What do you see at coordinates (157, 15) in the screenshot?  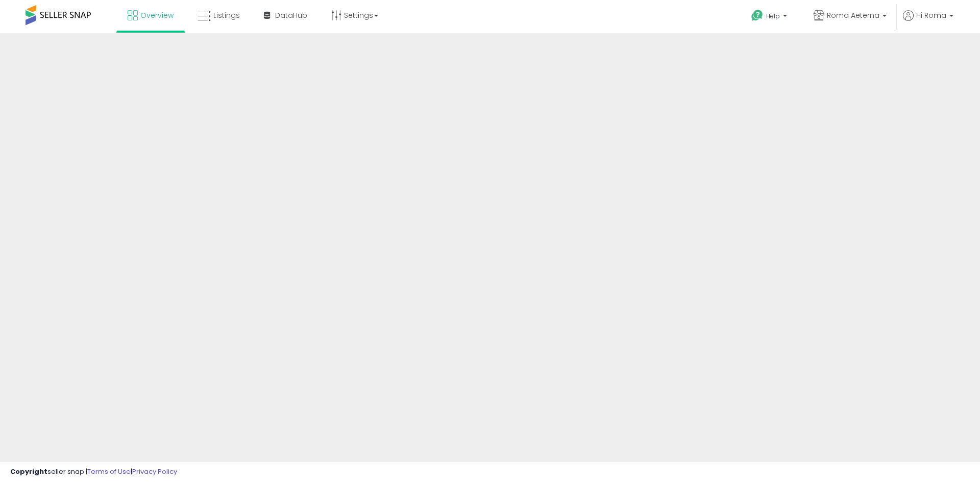 I see `span: Overview` at bounding box center [157, 15].